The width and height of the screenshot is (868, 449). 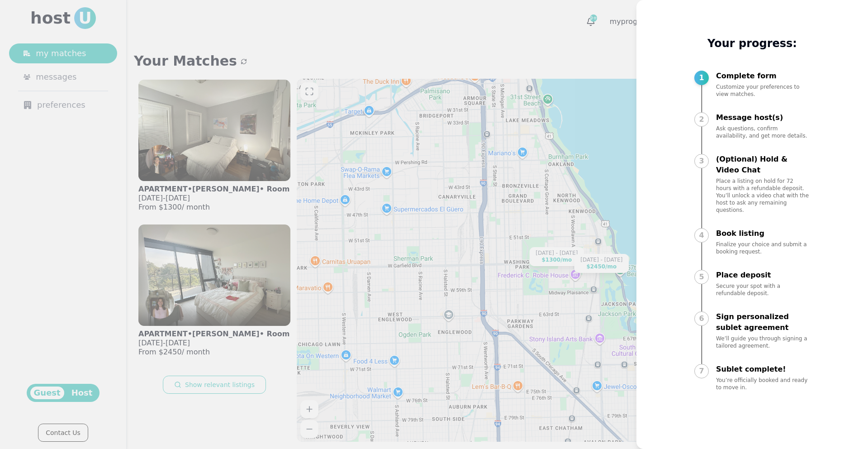 I want to click on div: 6, so click(x=702, y=319).